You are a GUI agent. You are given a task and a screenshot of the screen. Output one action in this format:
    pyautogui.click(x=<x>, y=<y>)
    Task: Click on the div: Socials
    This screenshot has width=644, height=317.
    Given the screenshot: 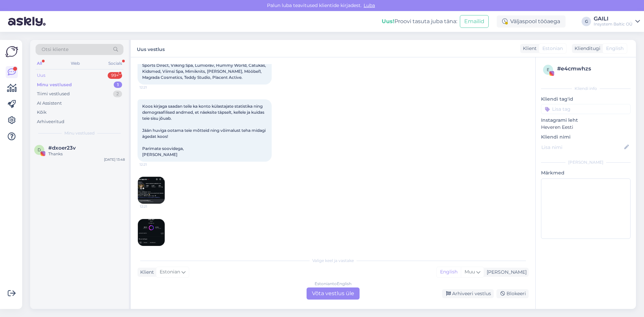 What is the action you would take?
    pyautogui.click(x=115, y=63)
    